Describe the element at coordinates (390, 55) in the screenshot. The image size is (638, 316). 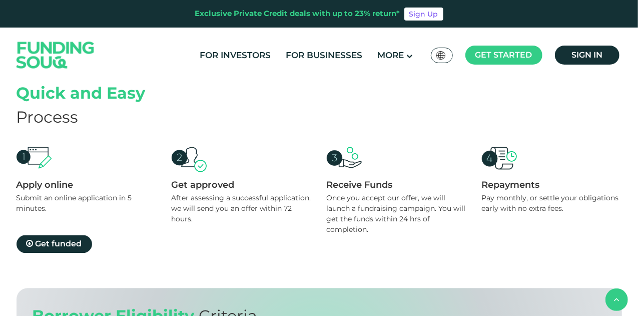
I see `span: More` at that location.